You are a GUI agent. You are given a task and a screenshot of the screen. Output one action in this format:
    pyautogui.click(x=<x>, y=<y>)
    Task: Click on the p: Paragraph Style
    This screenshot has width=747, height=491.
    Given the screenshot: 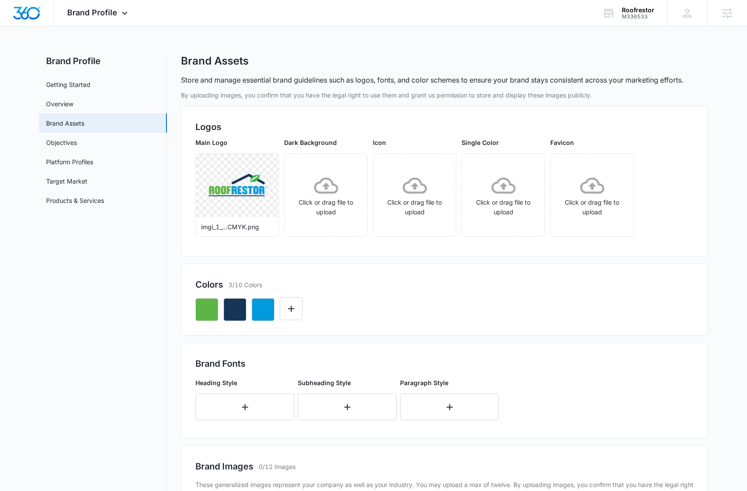 What is the action you would take?
    pyautogui.click(x=449, y=382)
    